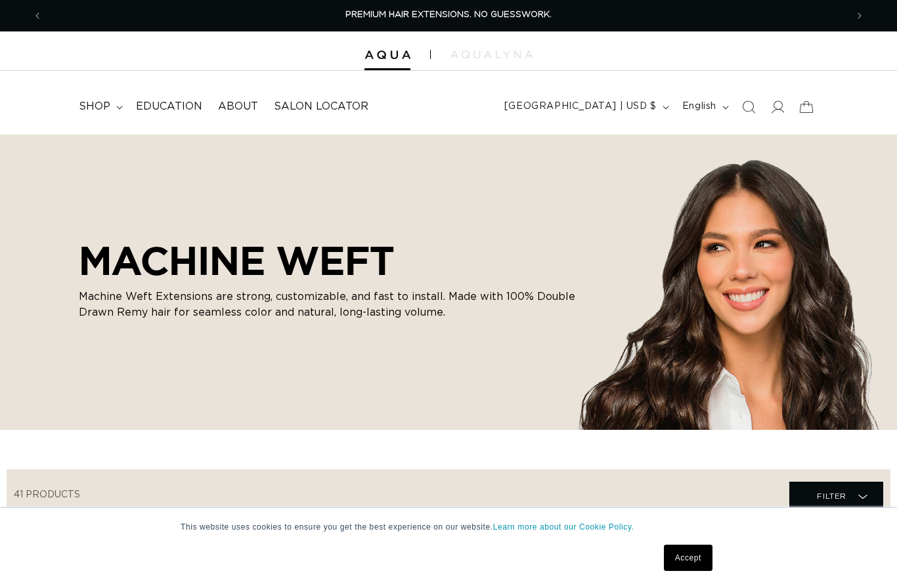 The image size is (897, 588). Describe the element at coordinates (388, 55) in the screenshot. I see `img: Aqua Hair Extensions` at that location.